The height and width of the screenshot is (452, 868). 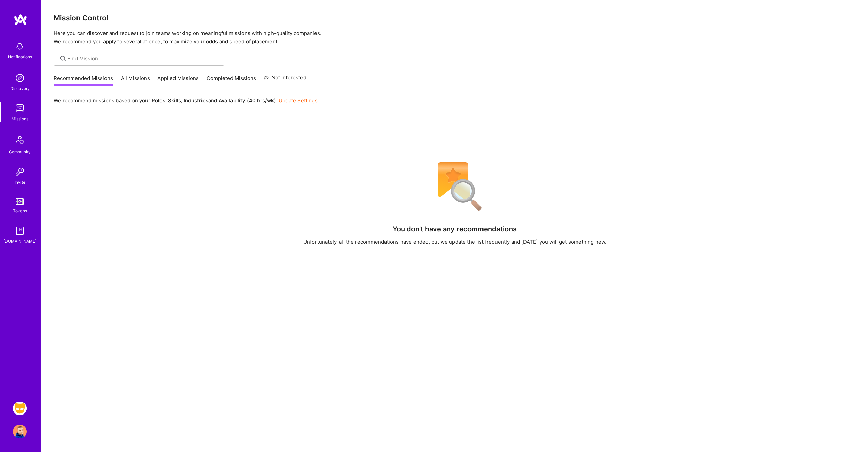 I want to click on a: Completed Missions, so click(x=231, y=80).